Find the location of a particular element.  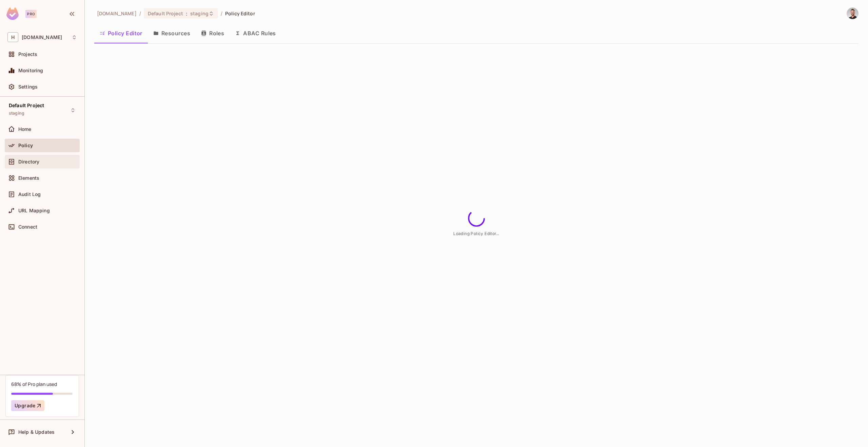

span: Policy Editor is located at coordinates (240, 13).